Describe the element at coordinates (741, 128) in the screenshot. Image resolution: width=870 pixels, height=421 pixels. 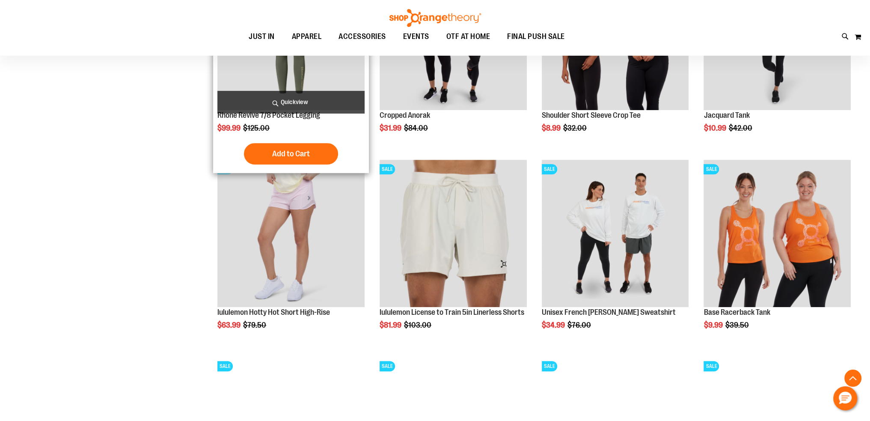
I see `span: $42.00` at that location.